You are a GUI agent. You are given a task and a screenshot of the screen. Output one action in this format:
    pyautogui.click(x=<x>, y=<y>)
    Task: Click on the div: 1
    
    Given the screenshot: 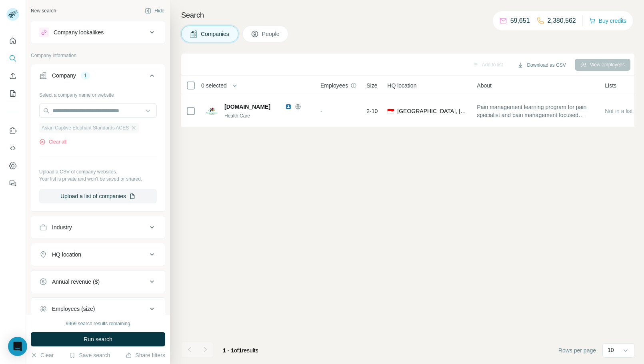 What is the action you would take?
    pyautogui.click(x=85, y=75)
    